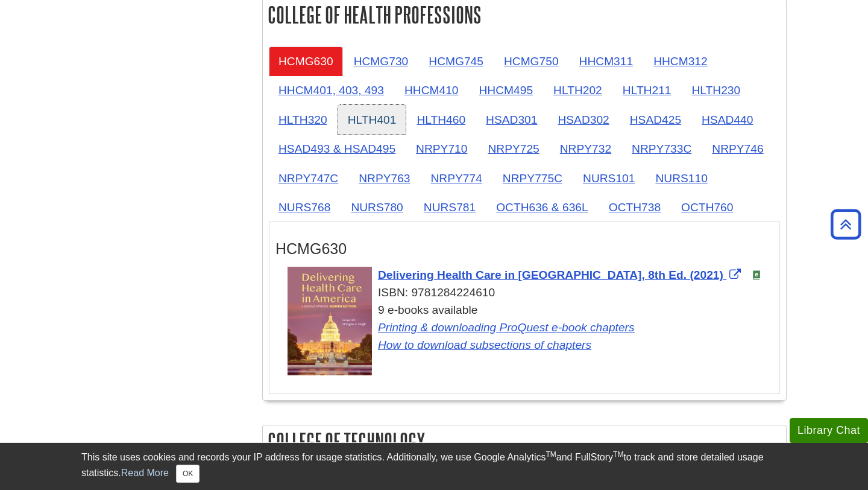  I want to click on a: NRPY763, so click(384, 178).